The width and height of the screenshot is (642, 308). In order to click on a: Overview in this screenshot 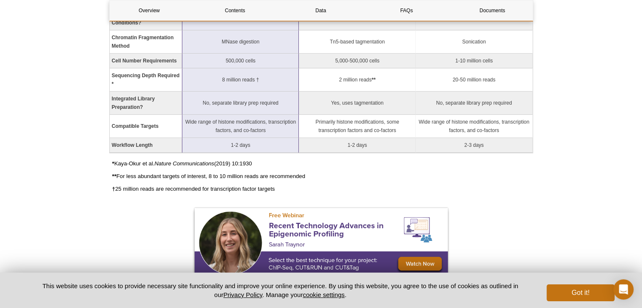, I will do `click(149, 11)`.